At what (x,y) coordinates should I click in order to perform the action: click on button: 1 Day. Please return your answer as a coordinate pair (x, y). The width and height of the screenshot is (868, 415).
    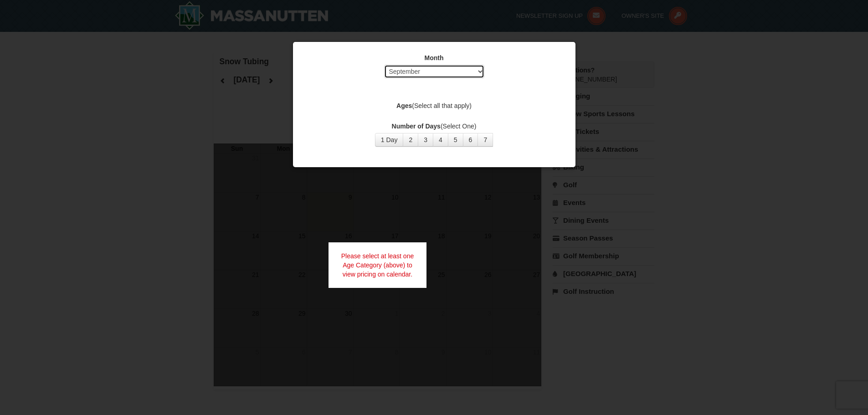
    Looking at the image, I should click on (389, 140).